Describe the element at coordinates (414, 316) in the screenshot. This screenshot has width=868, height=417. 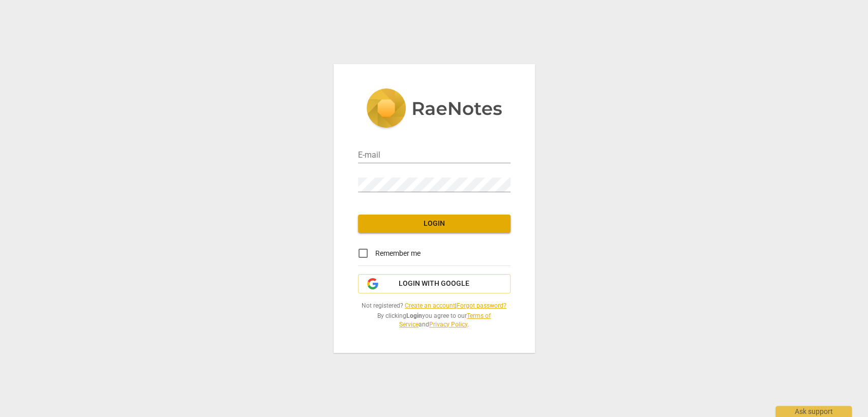
I see `b: Login` at that location.